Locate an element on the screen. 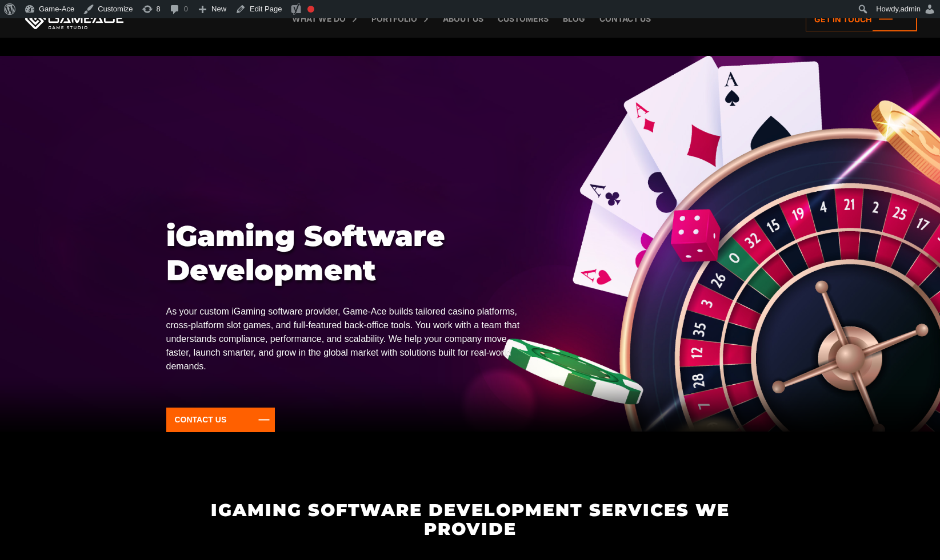 This screenshot has height=560, width=940. h1: iGaming Software Development is located at coordinates (348, 253).